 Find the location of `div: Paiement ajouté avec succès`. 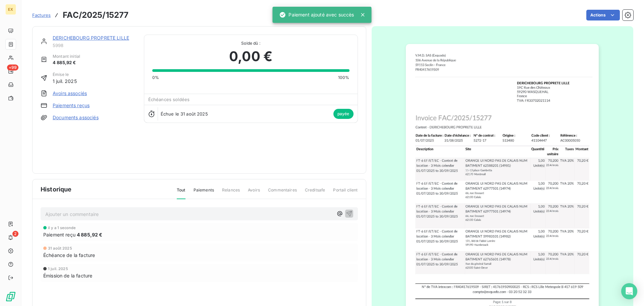

div: Paiement ajouté avec succès is located at coordinates (316, 14).